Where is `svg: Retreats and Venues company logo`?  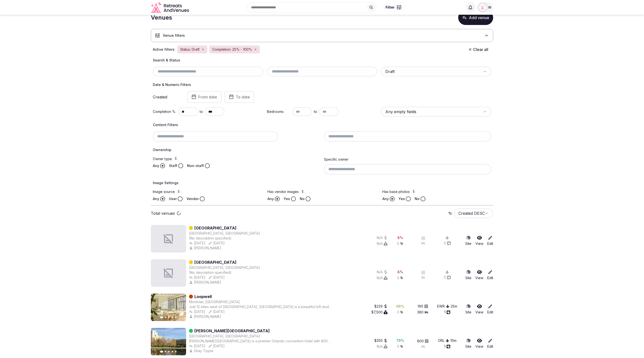 svg: Retreats and Venues company logo is located at coordinates (170, 8).